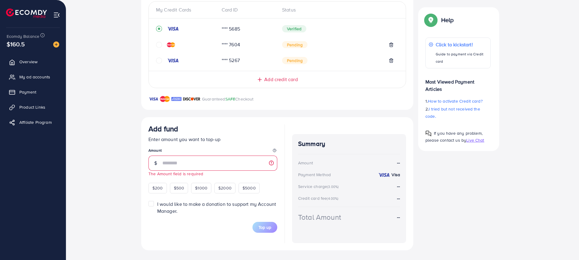 The height and width of the screenshot is (260, 579). Describe the element at coordinates (315, 175) in the screenshot. I see `div: Payment Method` at that location.